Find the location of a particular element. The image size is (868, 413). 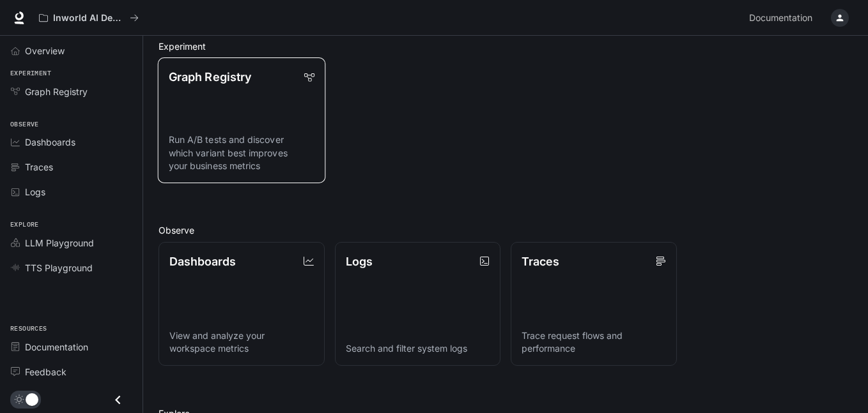

p: Traces is located at coordinates (540, 262).